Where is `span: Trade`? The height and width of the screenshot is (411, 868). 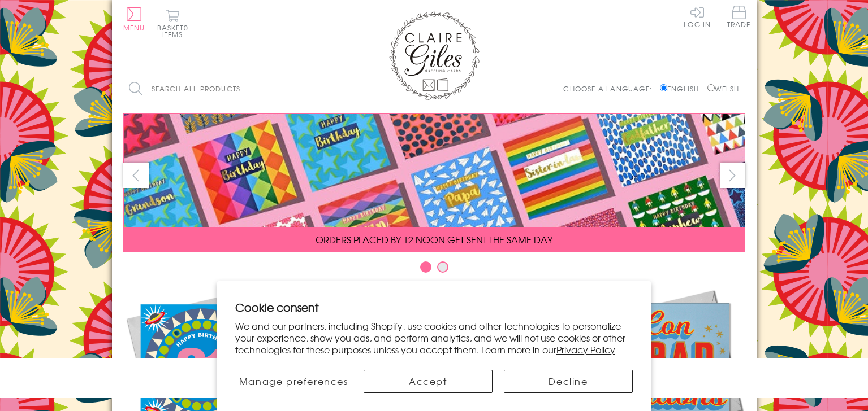 span: Trade is located at coordinates (739, 16).